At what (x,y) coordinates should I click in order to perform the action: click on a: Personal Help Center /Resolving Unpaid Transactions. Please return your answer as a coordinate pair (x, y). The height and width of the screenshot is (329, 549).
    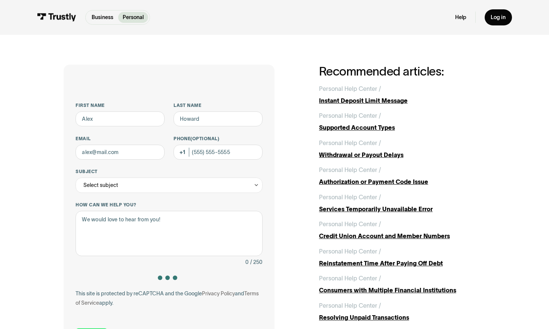
    Looking at the image, I should click on (402, 311).